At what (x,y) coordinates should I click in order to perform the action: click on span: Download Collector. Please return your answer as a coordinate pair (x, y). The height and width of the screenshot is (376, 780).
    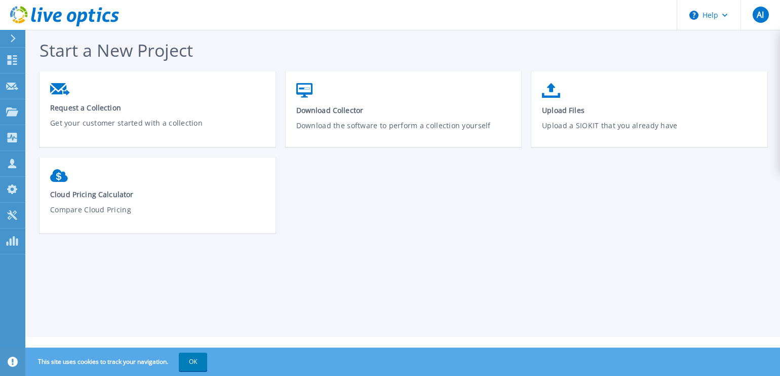
    Looking at the image, I should click on (404, 110).